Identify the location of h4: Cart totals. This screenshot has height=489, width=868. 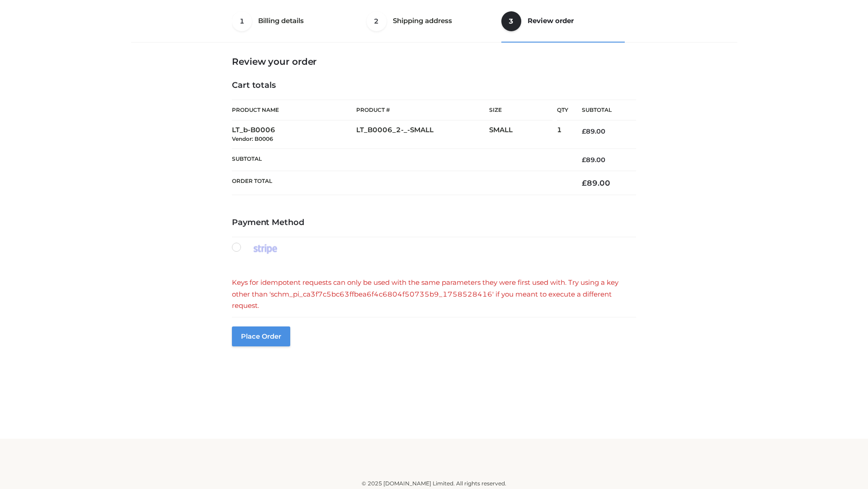
(434, 85).